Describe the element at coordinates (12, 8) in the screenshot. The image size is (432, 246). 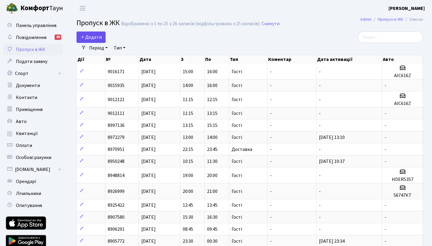
I see `img: logo.png` at that location.